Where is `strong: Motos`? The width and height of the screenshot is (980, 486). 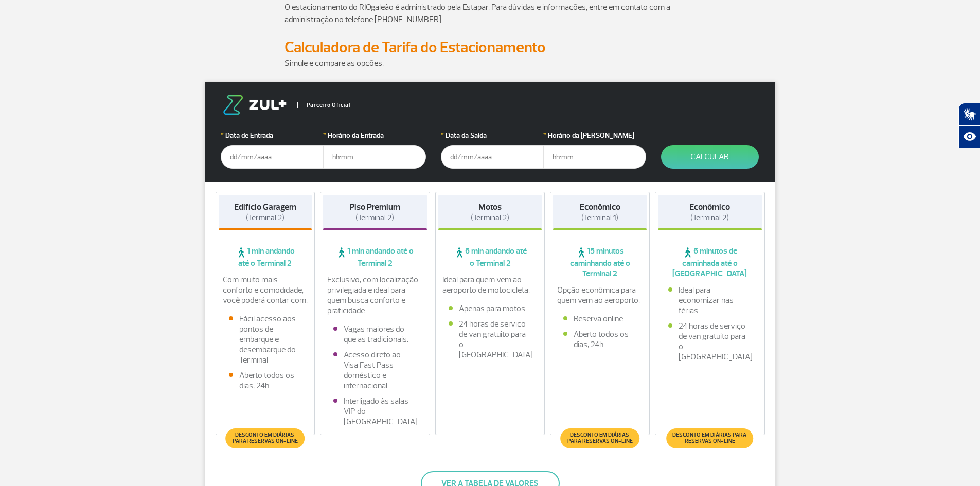
strong: Motos is located at coordinates (490, 207).